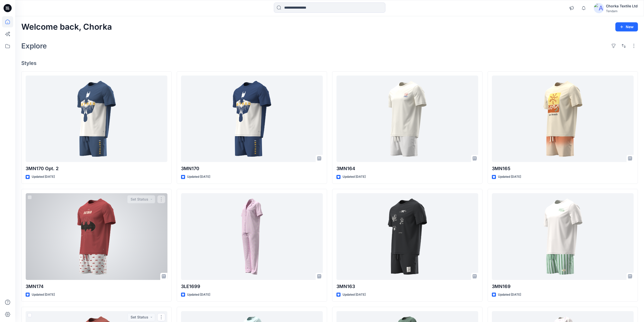 The height and width of the screenshot is (322, 644). I want to click on div: Tendam, so click(622, 11).